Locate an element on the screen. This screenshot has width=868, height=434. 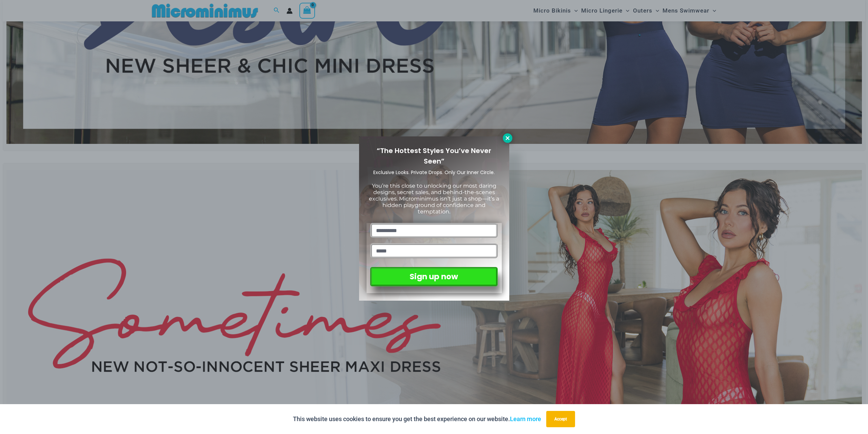
a: Learn more is located at coordinates (526, 419).